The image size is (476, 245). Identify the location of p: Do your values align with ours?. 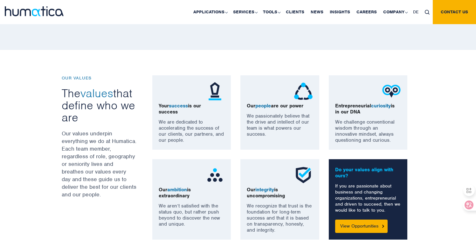
(368, 173).